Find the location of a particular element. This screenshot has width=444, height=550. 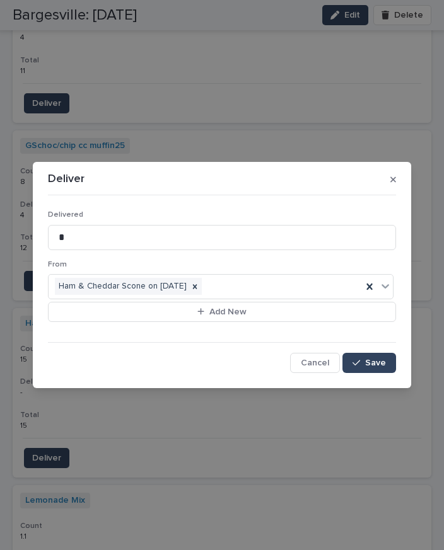

button: Cancel is located at coordinates (314, 363).